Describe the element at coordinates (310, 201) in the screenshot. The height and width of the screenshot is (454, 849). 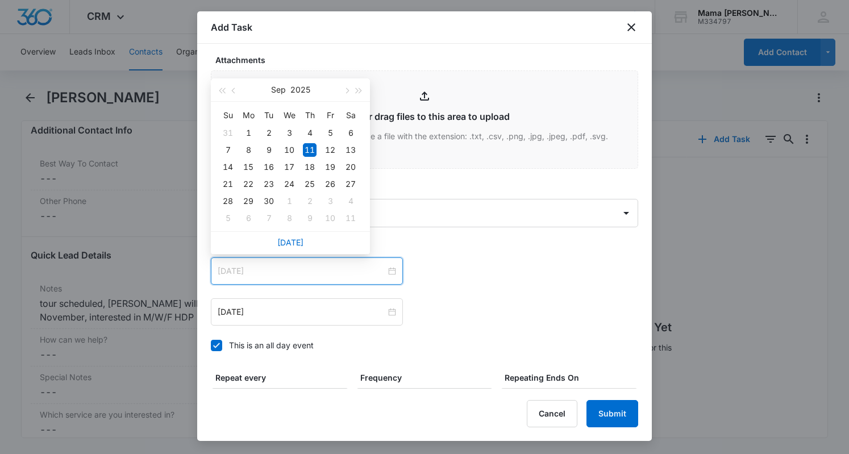
I see `td: 2025-10-02` at that location.